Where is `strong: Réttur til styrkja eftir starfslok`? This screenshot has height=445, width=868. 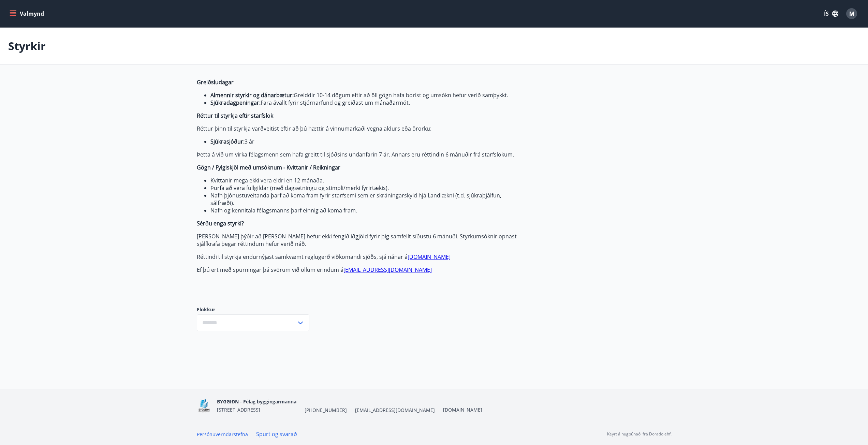 strong: Réttur til styrkja eftir starfslok is located at coordinates (235, 116).